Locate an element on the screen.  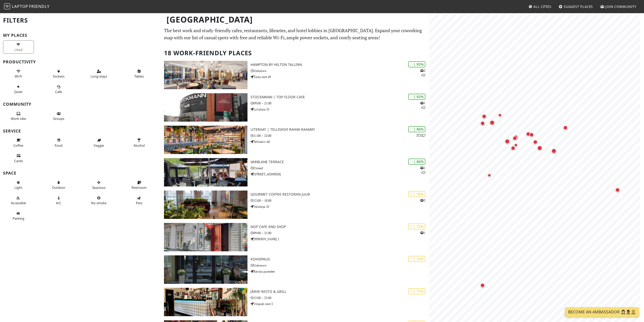
p: Viljandi mnt 3 is located at coordinates (340, 304).